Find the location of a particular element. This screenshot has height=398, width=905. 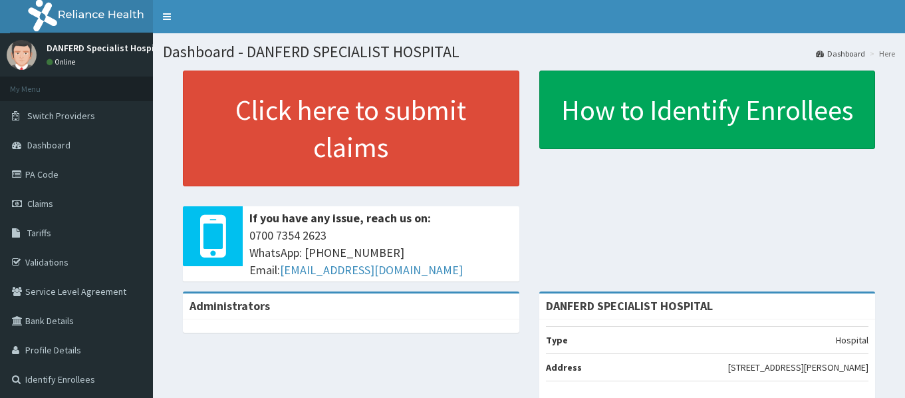

span: Switch Providers is located at coordinates (61, 116).